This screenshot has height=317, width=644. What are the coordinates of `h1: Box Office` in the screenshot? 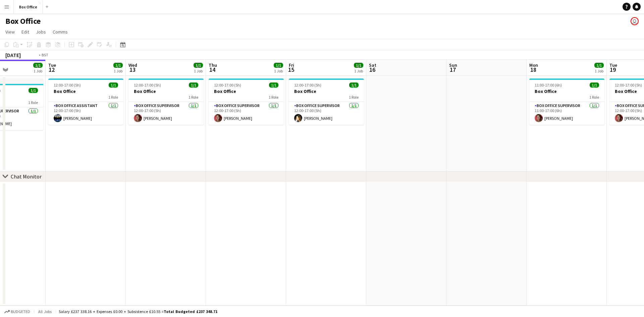 It's located at (23, 21).